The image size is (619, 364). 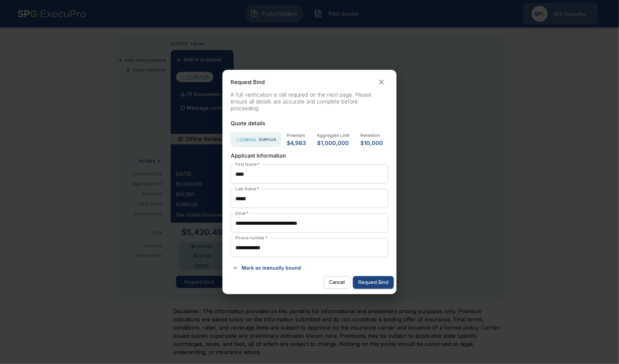 What do you see at coordinates (372, 136) in the screenshot?
I see `p: Retention` at bounding box center [372, 136].